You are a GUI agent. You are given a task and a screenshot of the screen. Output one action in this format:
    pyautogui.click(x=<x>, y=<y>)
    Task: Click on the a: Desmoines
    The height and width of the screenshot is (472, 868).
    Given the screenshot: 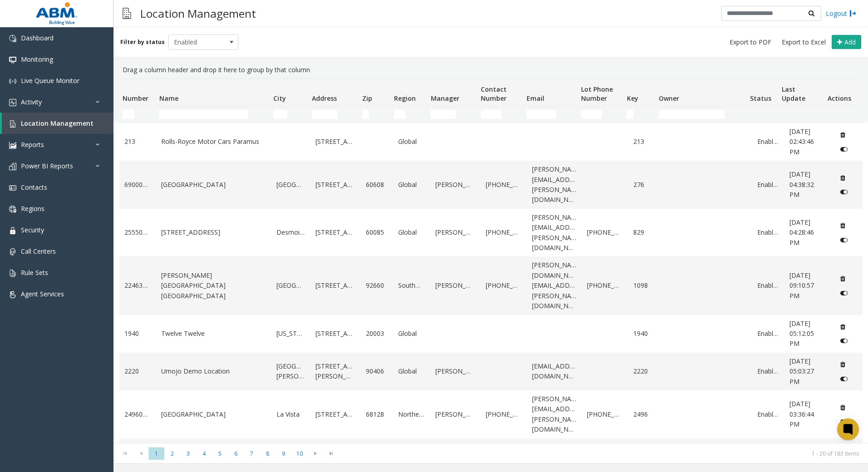 What is the action you would take?
    pyautogui.click(x=290, y=233)
    